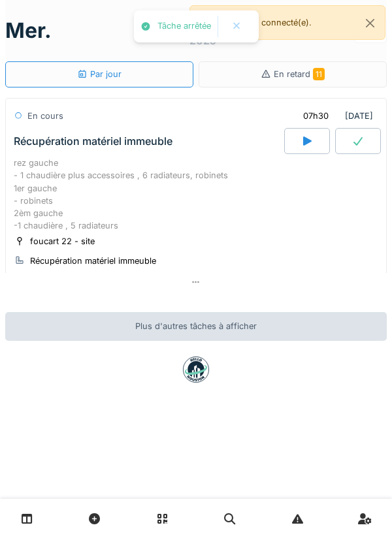  Describe the element at coordinates (196, 194) in the screenshot. I see `div: rez gauche - 1 chaudière plus accessoires , 6 radiateurs, robinets 1er gauche - robinets 2èm gauc...` at that location.